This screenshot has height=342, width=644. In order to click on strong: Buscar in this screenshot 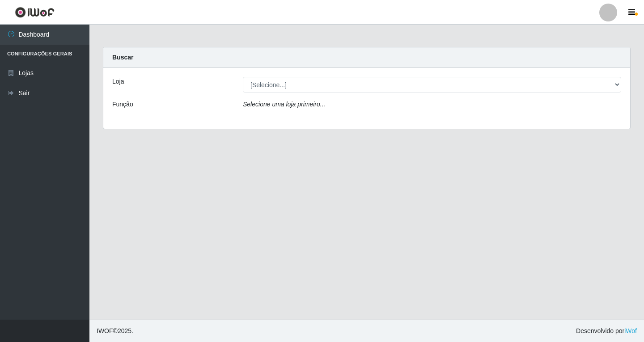, I will do `click(123, 57)`.